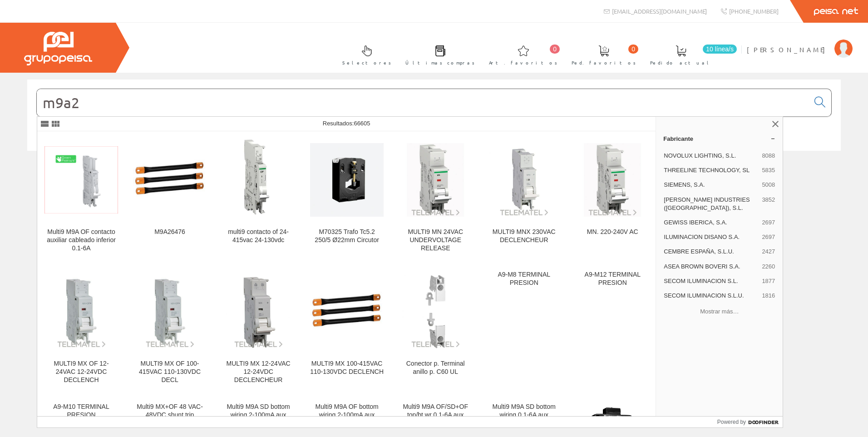 The width and height of the screenshot is (868, 437). What do you see at coordinates (347, 236) in the screenshot?
I see `div: M70325 Trafo Tc5.2 250/5 Ø22mm Circutor` at bounding box center [347, 236].